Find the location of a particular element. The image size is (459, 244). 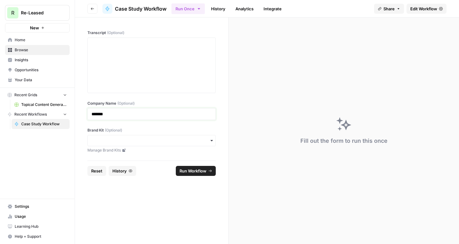

button: History is located at coordinates (122, 171).